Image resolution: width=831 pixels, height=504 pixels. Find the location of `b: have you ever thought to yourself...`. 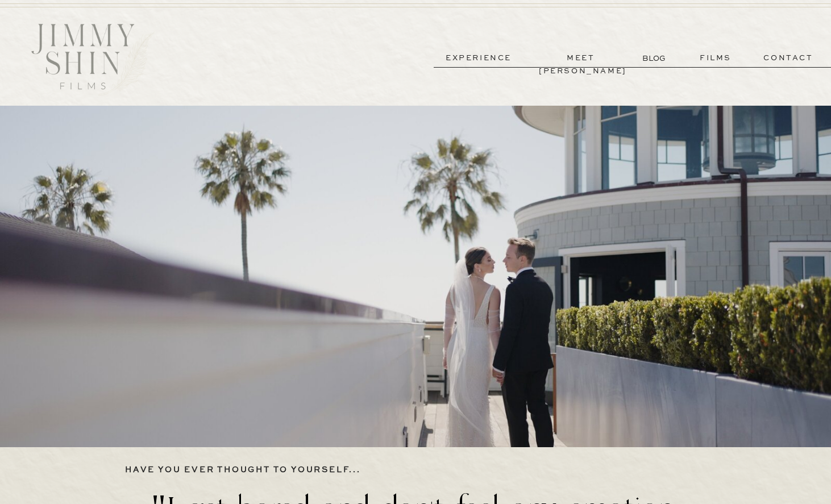

b: have you ever thought to yourself... is located at coordinates (243, 470).